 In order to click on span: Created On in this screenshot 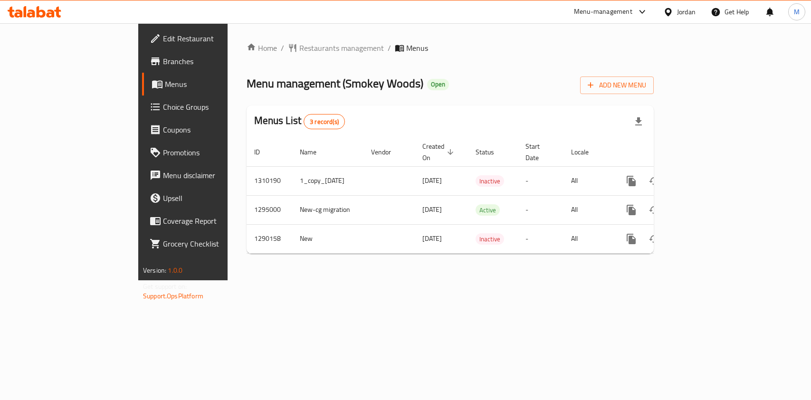, I will do `click(439, 152)`.